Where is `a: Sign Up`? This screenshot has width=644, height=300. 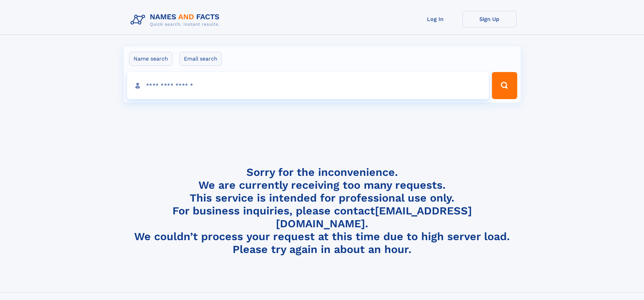 a: Sign Up is located at coordinates (489, 19).